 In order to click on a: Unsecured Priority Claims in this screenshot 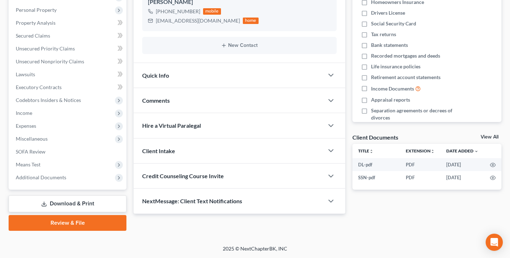, I will do `click(68, 49)`.